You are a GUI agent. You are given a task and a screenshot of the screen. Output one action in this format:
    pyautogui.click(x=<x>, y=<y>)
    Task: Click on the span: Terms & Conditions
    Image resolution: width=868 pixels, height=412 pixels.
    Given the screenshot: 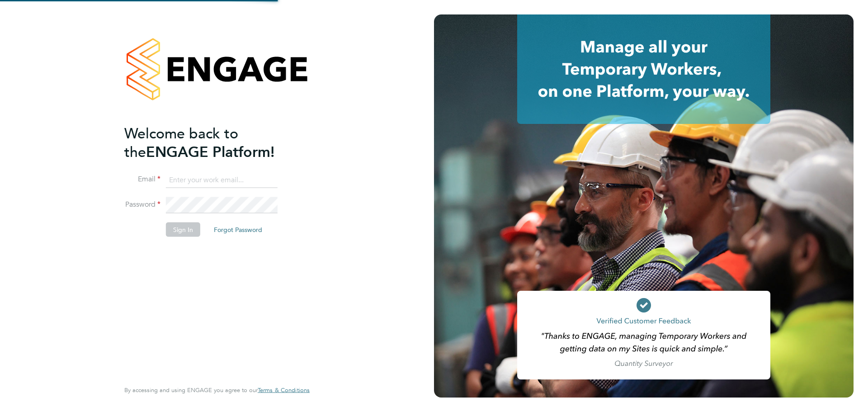 What is the action you would take?
    pyautogui.click(x=284, y=390)
    